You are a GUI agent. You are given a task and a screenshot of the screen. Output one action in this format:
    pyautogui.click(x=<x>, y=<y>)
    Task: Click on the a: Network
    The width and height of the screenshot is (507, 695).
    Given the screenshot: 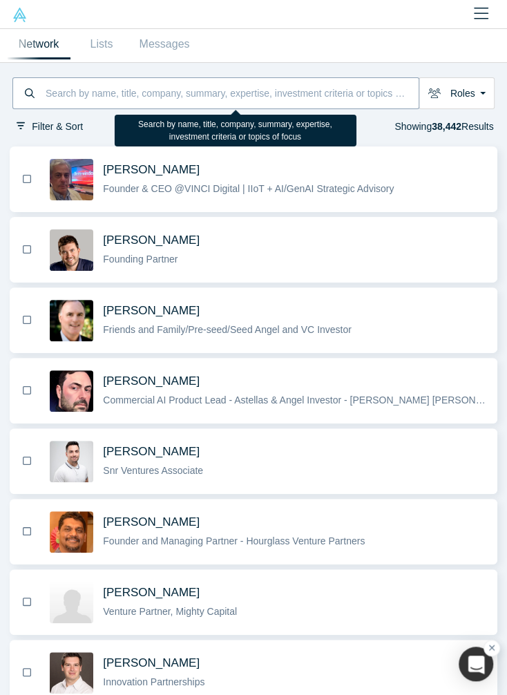 What is the action you would take?
    pyautogui.click(x=39, y=44)
    